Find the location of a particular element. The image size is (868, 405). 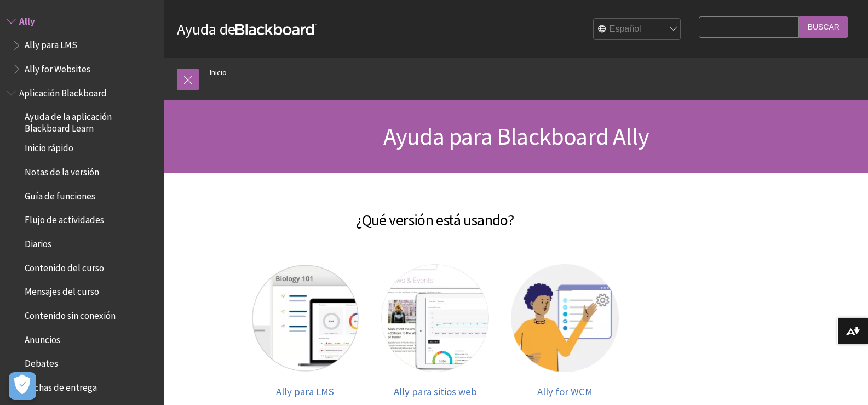

select: Site Language Selector is located at coordinates (637, 29).